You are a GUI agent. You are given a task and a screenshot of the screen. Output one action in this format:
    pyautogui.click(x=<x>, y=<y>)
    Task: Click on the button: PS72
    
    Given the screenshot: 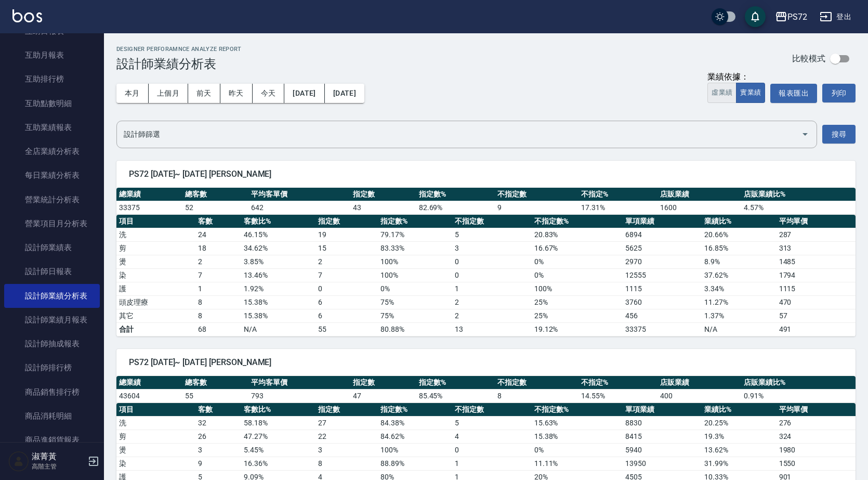 What is the action you would take?
    pyautogui.click(x=791, y=17)
    